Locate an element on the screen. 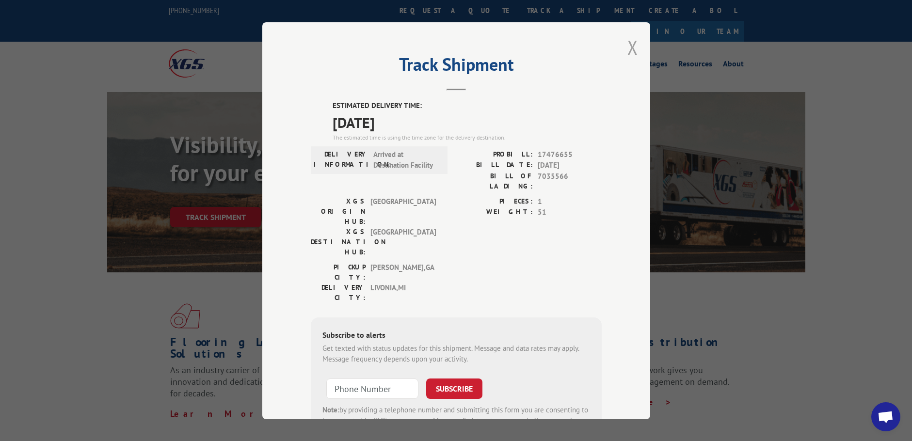  span: 7035566 is located at coordinates (570, 181).